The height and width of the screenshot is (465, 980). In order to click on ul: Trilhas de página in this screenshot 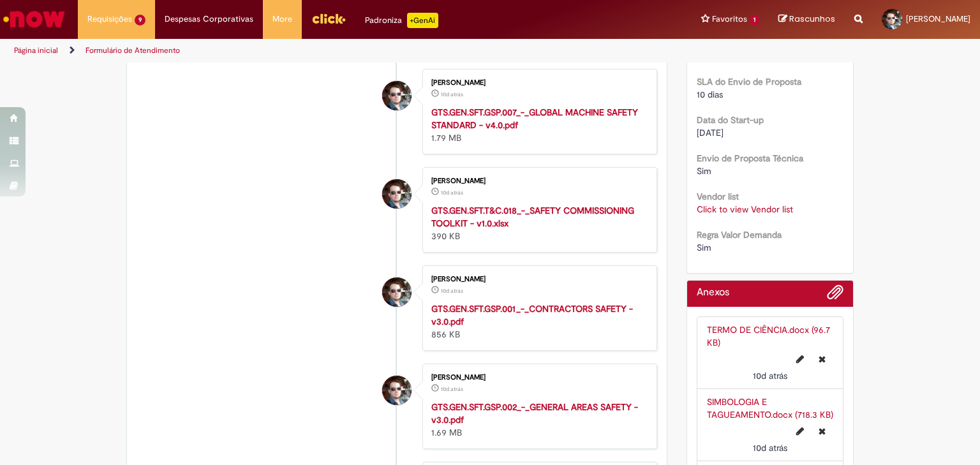, I will do `click(327, 51)`.